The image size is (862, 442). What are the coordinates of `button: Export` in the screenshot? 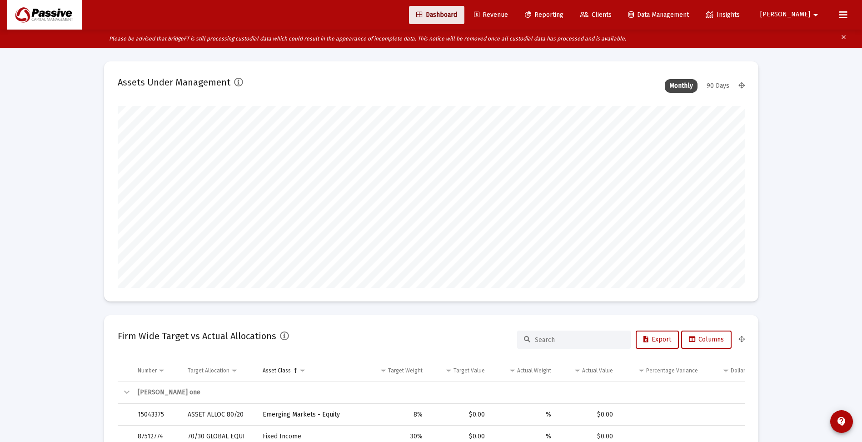 It's located at (657, 340).